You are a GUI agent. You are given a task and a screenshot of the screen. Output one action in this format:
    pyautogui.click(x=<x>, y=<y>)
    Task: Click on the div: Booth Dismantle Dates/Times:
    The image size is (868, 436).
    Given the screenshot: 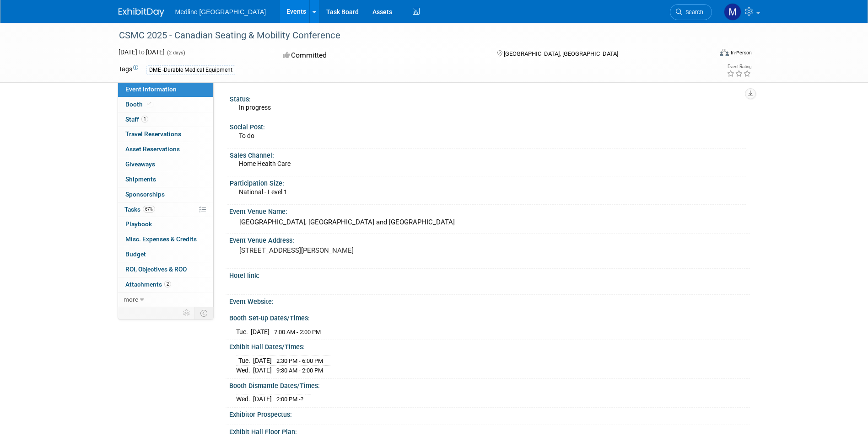 What is the action you would take?
    pyautogui.click(x=490, y=385)
    